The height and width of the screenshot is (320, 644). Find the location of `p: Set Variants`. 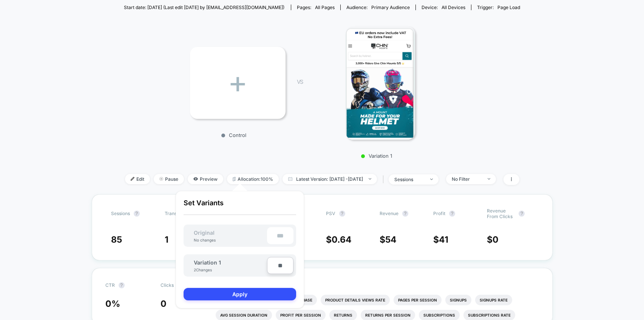

p: Set Variants is located at coordinates (240, 207).